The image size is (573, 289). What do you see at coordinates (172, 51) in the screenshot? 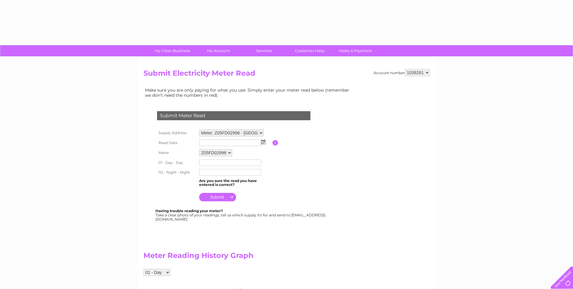
I see `a: My Clear Business` at bounding box center [172, 51].